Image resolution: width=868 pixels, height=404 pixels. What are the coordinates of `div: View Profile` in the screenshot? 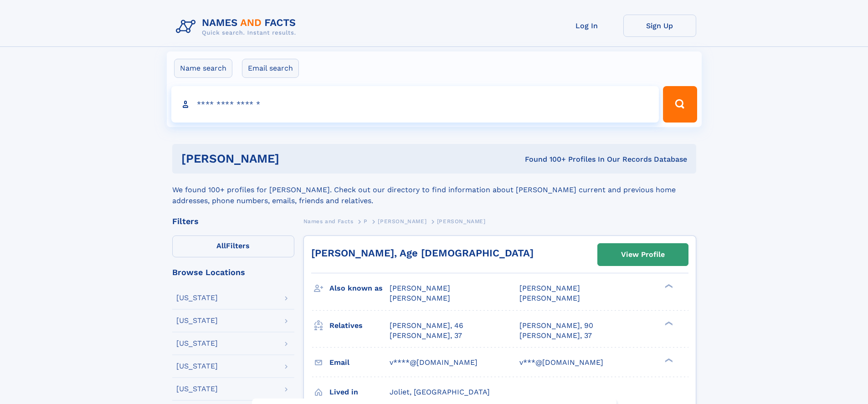 It's located at (643, 254).